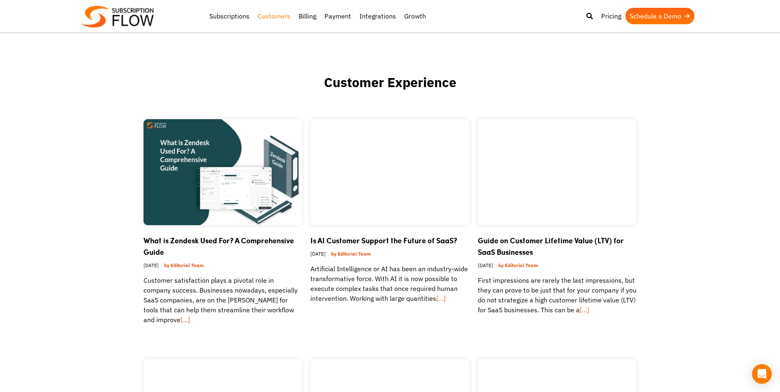 The image size is (780, 392). Describe the element at coordinates (390, 92) in the screenshot. I see `h1: Customer Experience` at that location.